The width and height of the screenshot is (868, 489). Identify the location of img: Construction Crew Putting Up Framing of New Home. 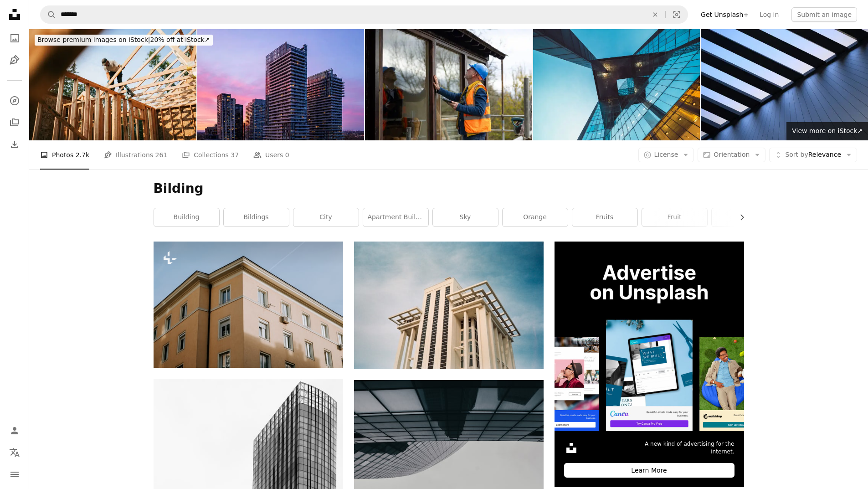
(113, 85).